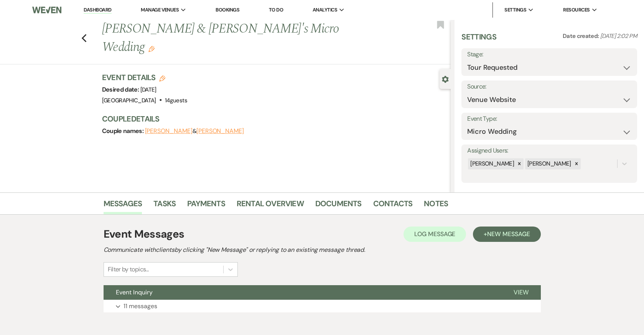 This screenshot has height=335, width=644. What do you see at coordinates (445, 79) in the screenshot?
I see `button: Close lead details` at bounding box center [445, 79].